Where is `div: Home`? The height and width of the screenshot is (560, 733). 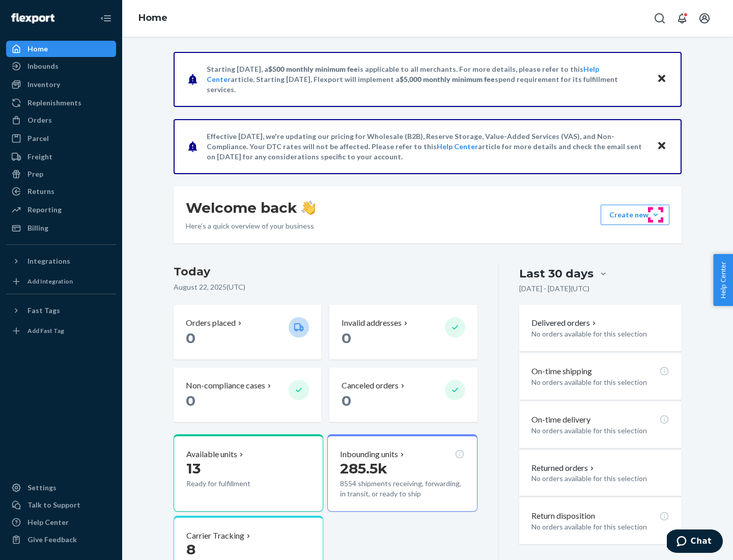 div: Home is located at coordinates (37, 49).